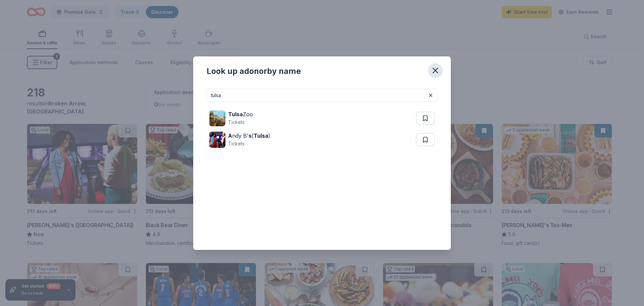  I want to click on strong: s, so click(250, 136).